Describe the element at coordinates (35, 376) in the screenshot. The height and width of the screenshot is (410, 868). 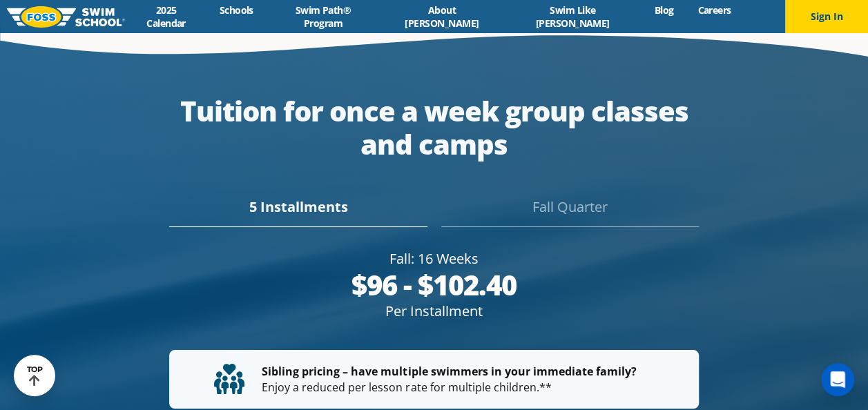
I see `div: TOP` at that location.